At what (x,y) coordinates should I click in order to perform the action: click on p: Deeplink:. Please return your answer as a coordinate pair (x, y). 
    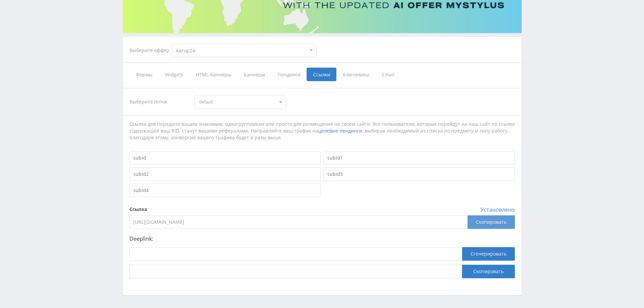
    Looking at the image, I should click on (323, 239).